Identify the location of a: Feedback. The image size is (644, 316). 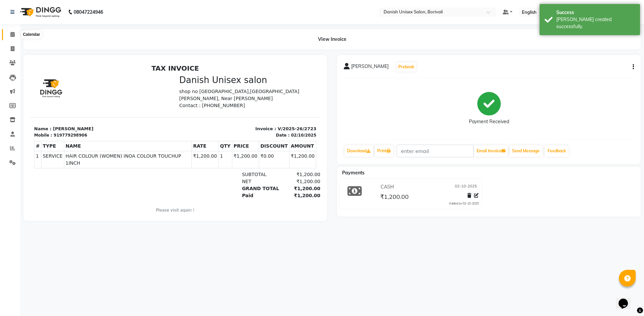
(557, 151).